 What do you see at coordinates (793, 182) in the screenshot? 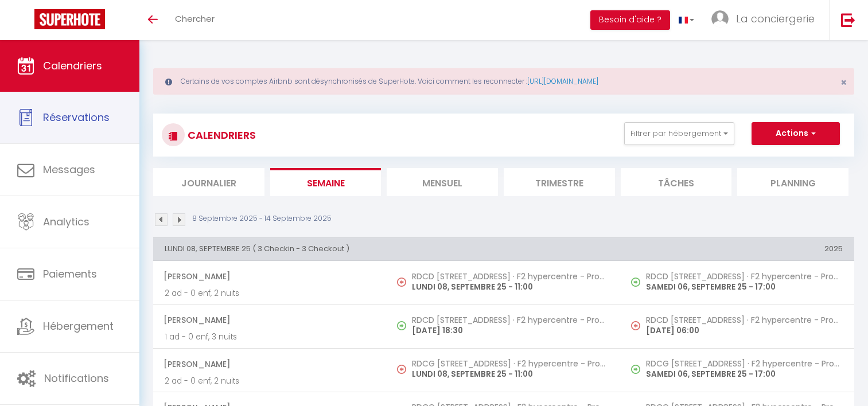
I see `li: Planning` at bounding box center [793, 182].